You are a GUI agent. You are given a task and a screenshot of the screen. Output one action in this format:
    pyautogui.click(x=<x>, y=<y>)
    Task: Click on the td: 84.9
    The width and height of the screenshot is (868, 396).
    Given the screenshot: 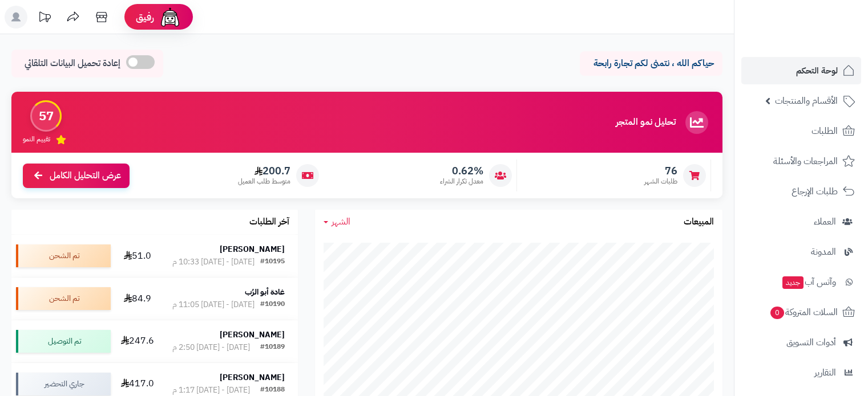 What is the action you would take?
    pyautogui.click(x=137, y=298)
    